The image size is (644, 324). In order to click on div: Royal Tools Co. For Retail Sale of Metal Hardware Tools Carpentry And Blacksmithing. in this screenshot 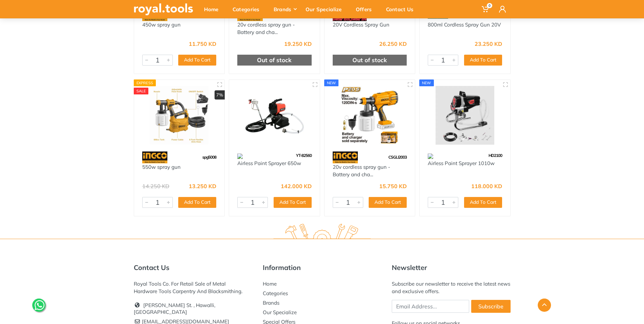, I will do `click(193, 288)`.